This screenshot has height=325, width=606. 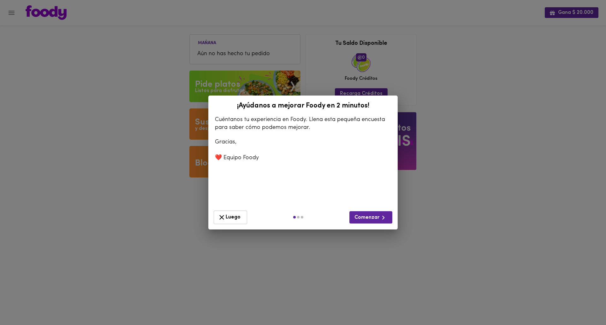 I want to click on button: Luego, so click(x=230, y=218).